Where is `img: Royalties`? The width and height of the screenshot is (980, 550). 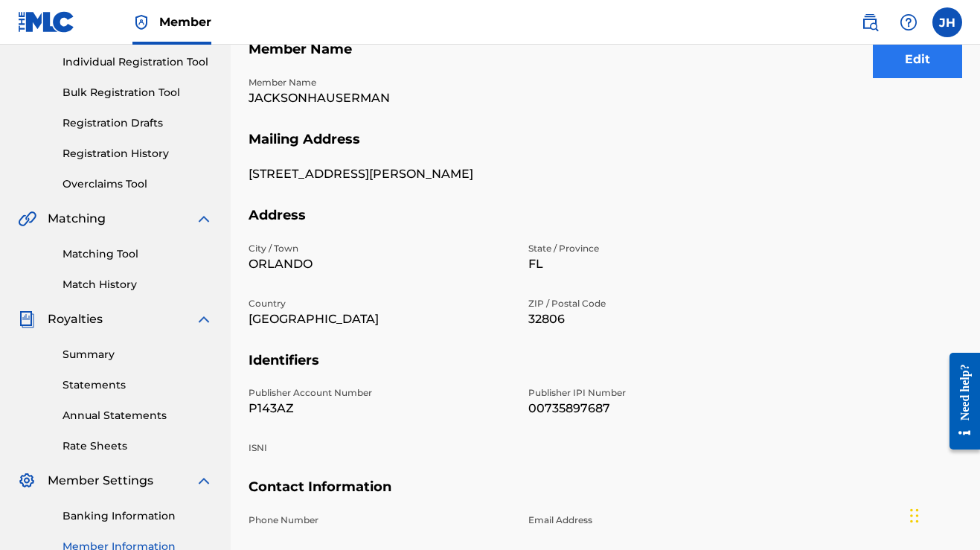 img: Royalties is located at coordinates (27, 320).